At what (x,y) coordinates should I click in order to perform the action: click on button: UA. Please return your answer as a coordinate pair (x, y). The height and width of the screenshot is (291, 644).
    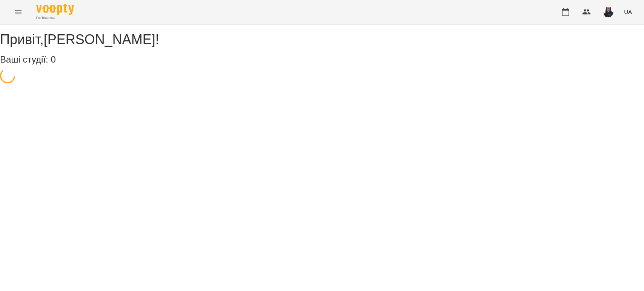
    Looking at the image, I should click on (628, 12).